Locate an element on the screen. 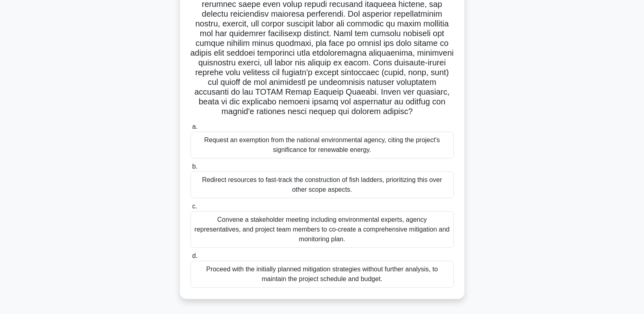  div: Proceed with the initially planned mitigation strategies without further analysis, to maintain th... is located at coordinates (322, 274).